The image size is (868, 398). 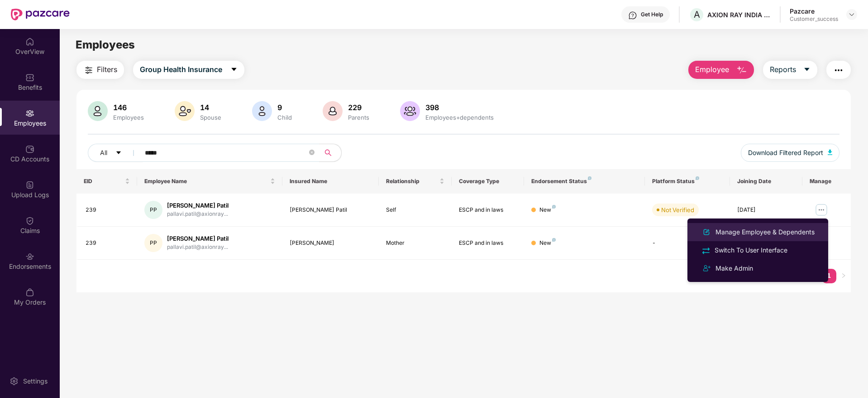 I want to click on img: svg+xml;base64,PHN2ZyBpZD0iQ0RfQWNjb3VudHMiIGRhdGEtbmFtZT0iQ0QgQWNjb3VudHMiIHhtbG5zPSJodHRwOi8vd3..., so click(x=30, y=149).